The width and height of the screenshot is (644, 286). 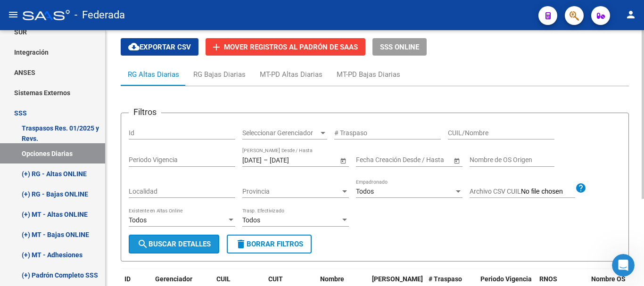 I want to click on span: Borrar Filtros, so click(x=269, y=244).